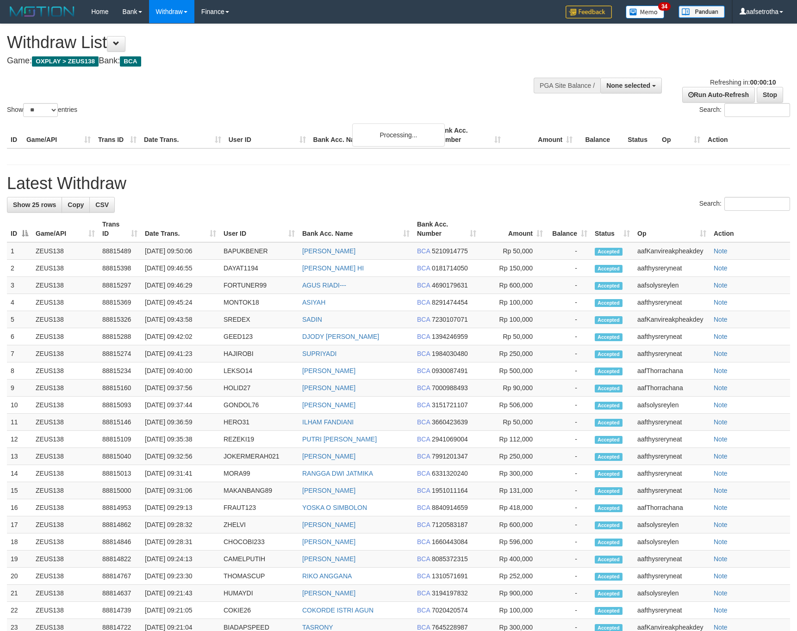  What do you see at coordinates (671, 285) in the screenshot?
I see `td: aafsolysreylen` at bounding box center [671, 285].